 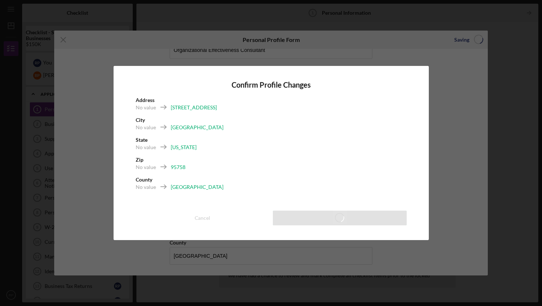 I want to click on div: Cancel, so click(x=202, y=218).